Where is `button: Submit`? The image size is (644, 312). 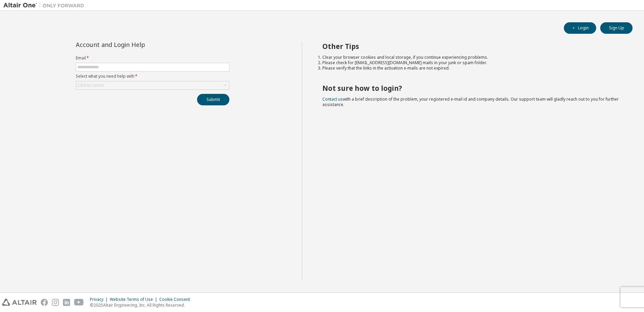
button: Submit is located at coordinates (213, 100).